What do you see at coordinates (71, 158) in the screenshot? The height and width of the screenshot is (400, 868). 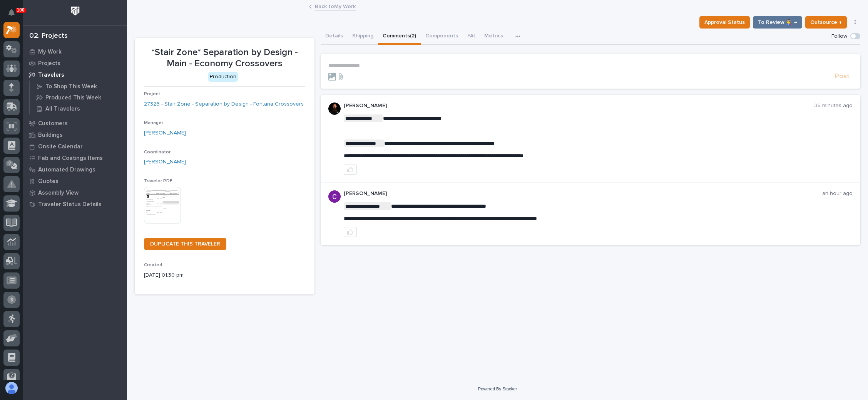 I see `p: Fab and Coatings Items` at bounding box center [71, 158].